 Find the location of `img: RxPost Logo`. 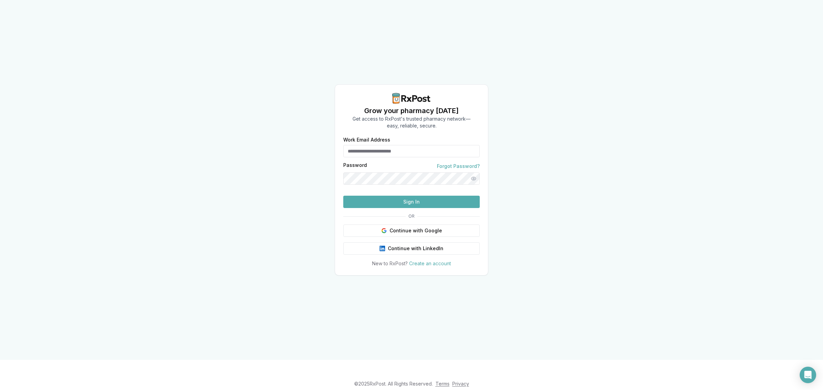

img: RxPost Logo is located at coordinates (411, 98).